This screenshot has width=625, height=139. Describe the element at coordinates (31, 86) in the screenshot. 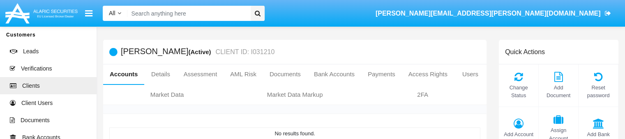

I see `span: Clients` at that location.